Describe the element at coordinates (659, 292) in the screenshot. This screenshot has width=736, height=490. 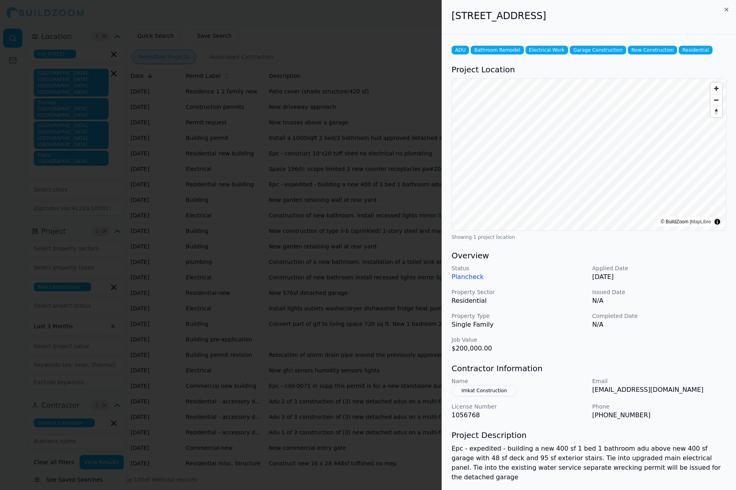
I see `p: Issued Date` at that location.